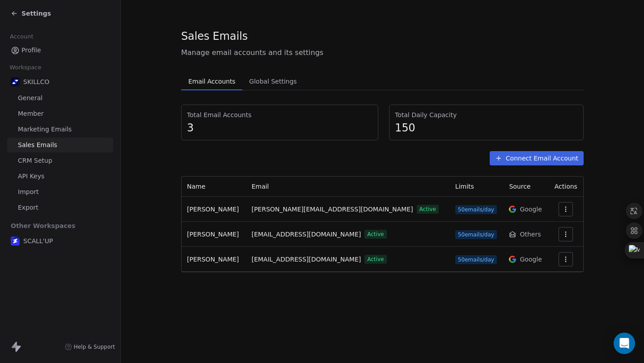 This screenshot has width=644, height=363. I want to click on span: Help & Support, so click(95, 347).